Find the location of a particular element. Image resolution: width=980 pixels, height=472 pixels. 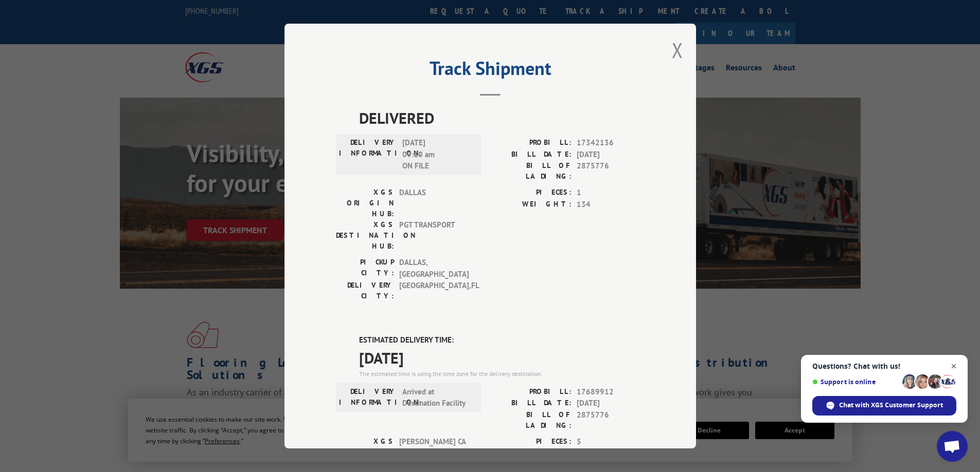

label: PICKUP CITY: is located at coordinates (365, 268).